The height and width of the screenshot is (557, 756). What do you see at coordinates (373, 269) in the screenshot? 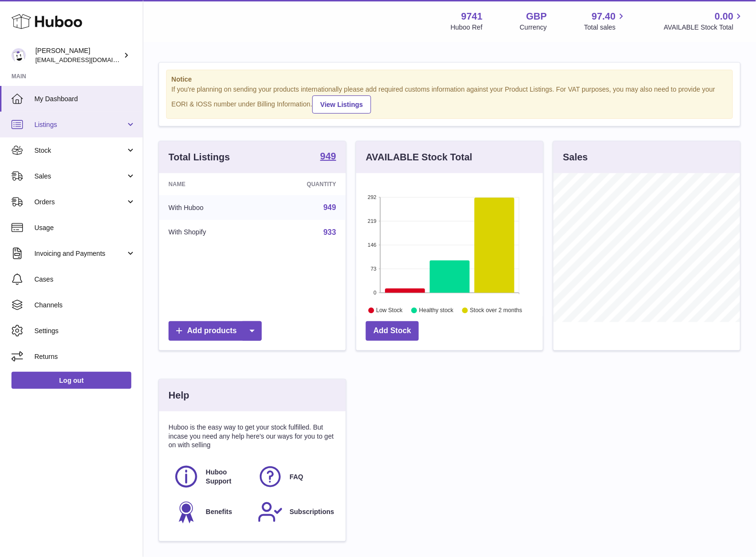
I see `text: 73` at bounding box center [373, 269].